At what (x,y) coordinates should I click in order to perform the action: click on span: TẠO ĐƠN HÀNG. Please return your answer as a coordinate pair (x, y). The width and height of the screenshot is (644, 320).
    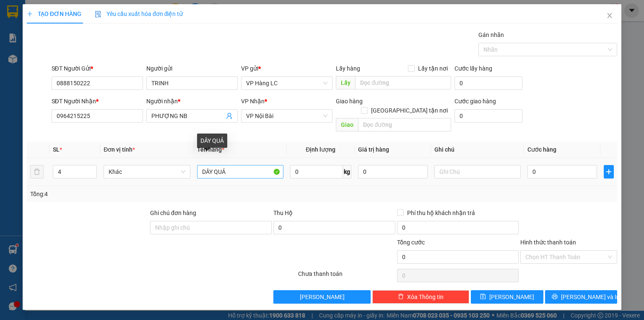
    Looking at the image, I should click on (54, 14).